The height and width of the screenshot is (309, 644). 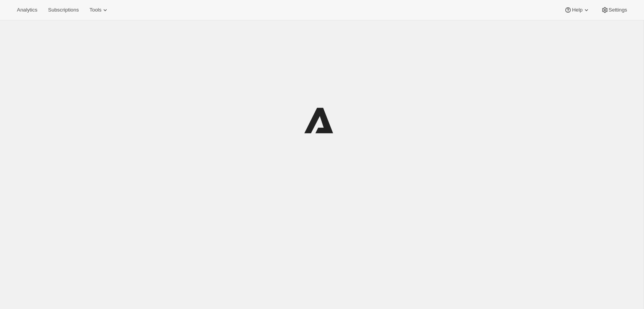 I want to click on button: Tools, so click(x=99, y=10).